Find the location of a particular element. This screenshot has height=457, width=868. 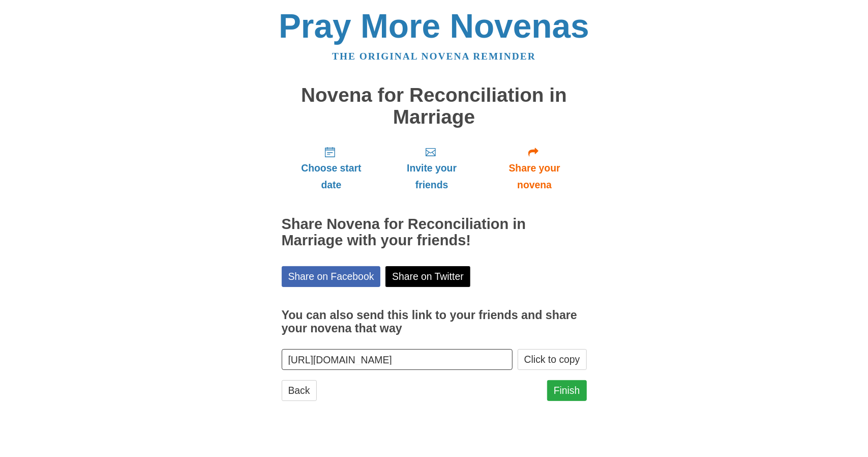

a: Choose start date is located at coordinates (332, 168).